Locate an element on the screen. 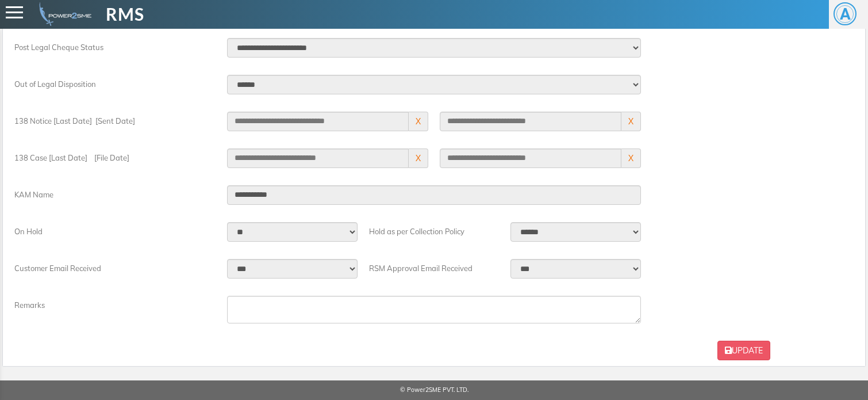  label: RSM Approval Email Received is located at coordinates (434, 266).